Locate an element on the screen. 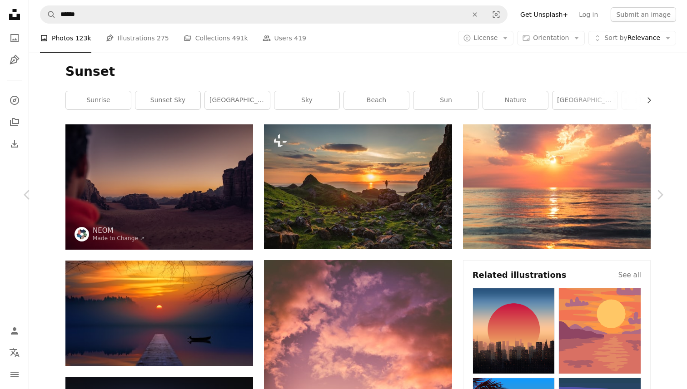  a: brown boat near dock is located at coordinates (159, 313).